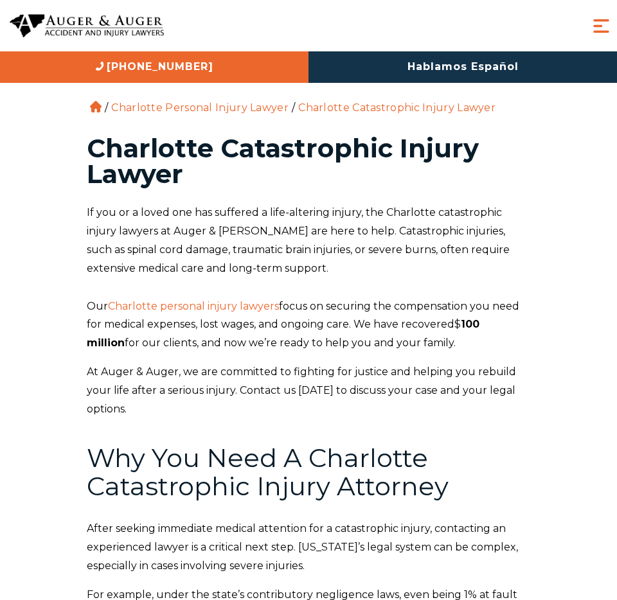 Image resolution: width=617 pixels, height=600 pixels. What do you see at coordinates (87, 26) in the screenshot?
I see `a: Auger & Auger Accident and Injury Lawyers Logo` at bounding box center [87, 26].